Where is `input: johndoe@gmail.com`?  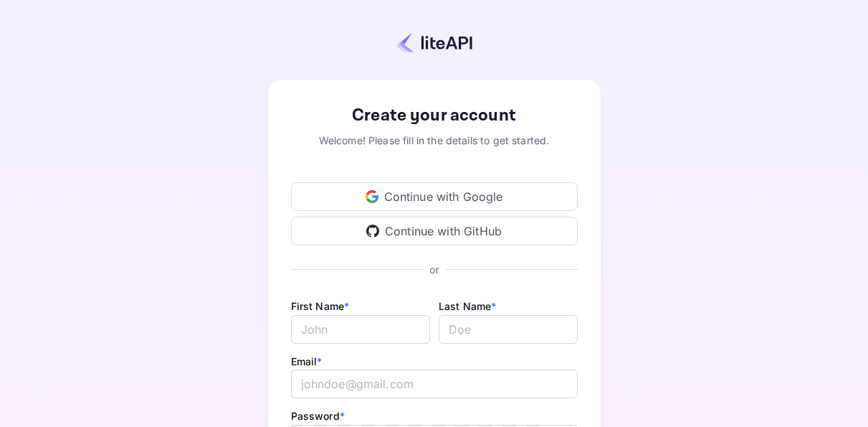
input: johndoe@gmail.com is located at coordinates (435, 383).